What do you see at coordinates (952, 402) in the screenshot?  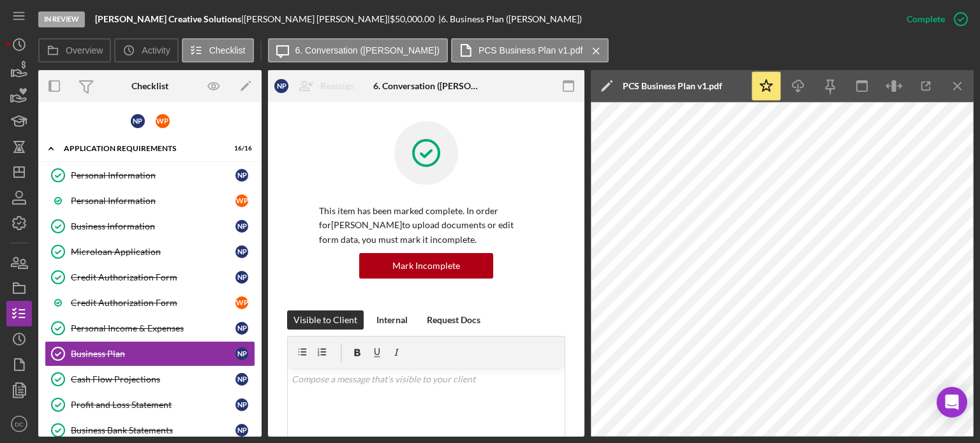 I see `div: Open Intercom Messenger` at bounding box center [952, 402].